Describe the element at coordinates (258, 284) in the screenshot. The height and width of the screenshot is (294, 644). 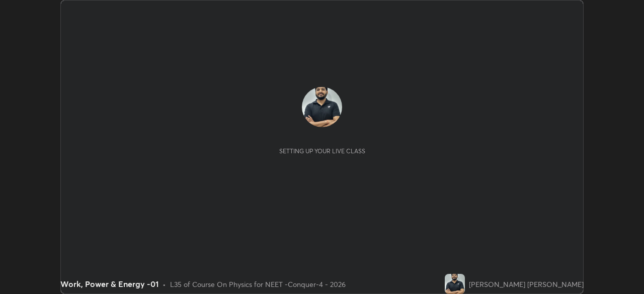
I see `div: L35 of Course On Physics for NEET -Conquer-4 - 2026` at that location.